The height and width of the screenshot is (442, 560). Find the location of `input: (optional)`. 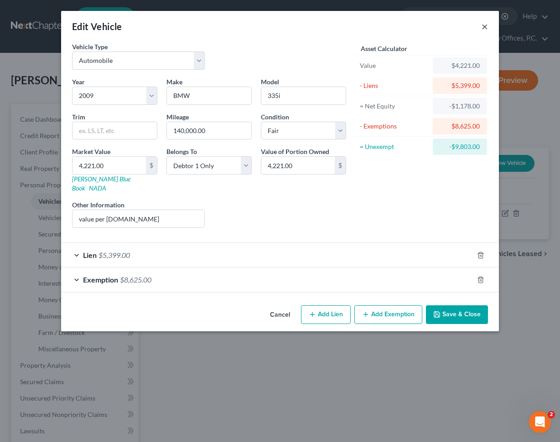

input: (optional) is located at coordinates (138, 219).